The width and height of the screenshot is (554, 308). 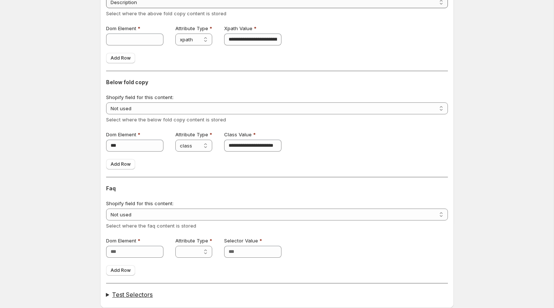 I want to click on span: Xpath Value, so click(x=238, y=28).